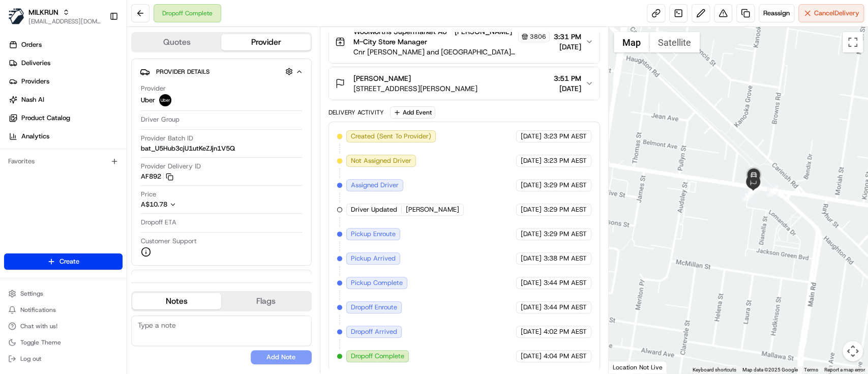 This screenshot has height=374, width=868. I want to click on button: Map camera controls, so click(853, 351).